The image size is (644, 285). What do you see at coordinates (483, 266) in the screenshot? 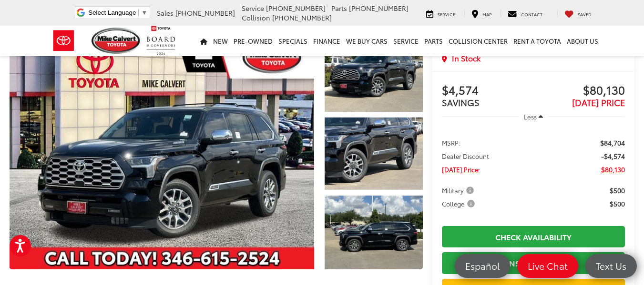
I see `a: Español` at bounding box center [483, 266].